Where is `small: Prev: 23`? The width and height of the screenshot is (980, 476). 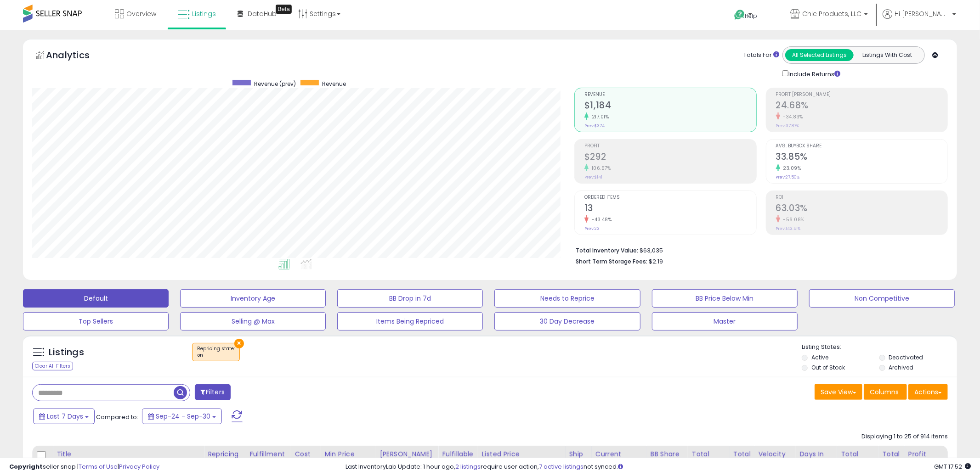 small: Prev: 23 is located at coordinates (592, 229).